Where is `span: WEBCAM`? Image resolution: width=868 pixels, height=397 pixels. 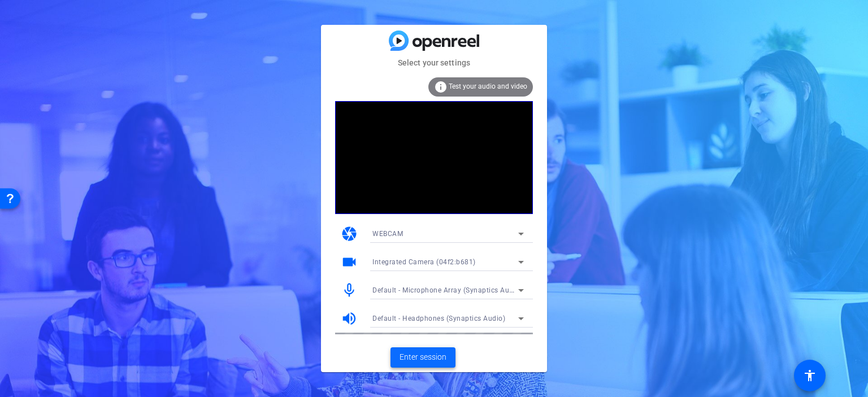
span: WEBCAM is located at coordinates (388, 234).